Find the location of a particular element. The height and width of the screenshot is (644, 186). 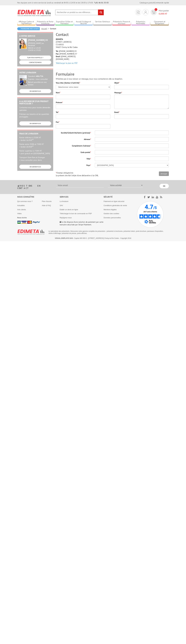

a: Gestion des cookies is located at coordinates (111, 213).